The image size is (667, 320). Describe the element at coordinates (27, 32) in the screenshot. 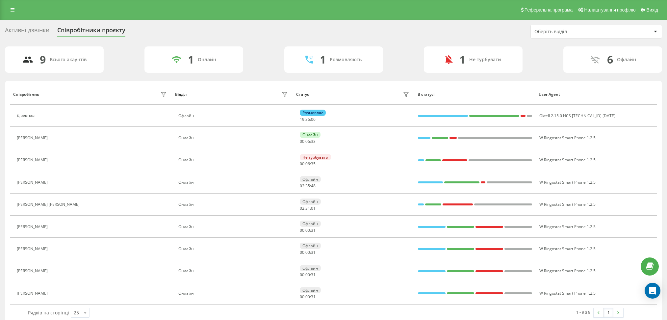

I see `div: Активні дзвінки` at that location.